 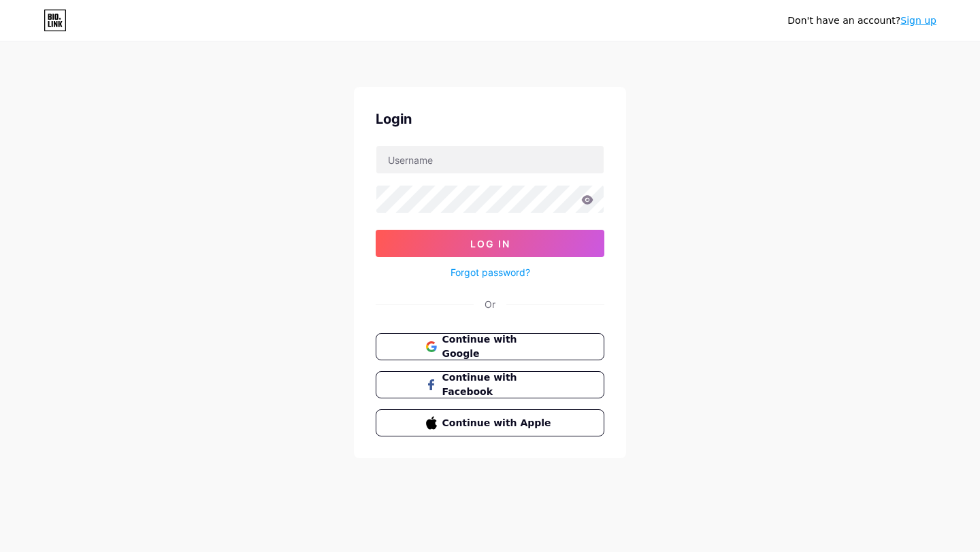 I want to click on div: Login, so click(x=490, y=119).